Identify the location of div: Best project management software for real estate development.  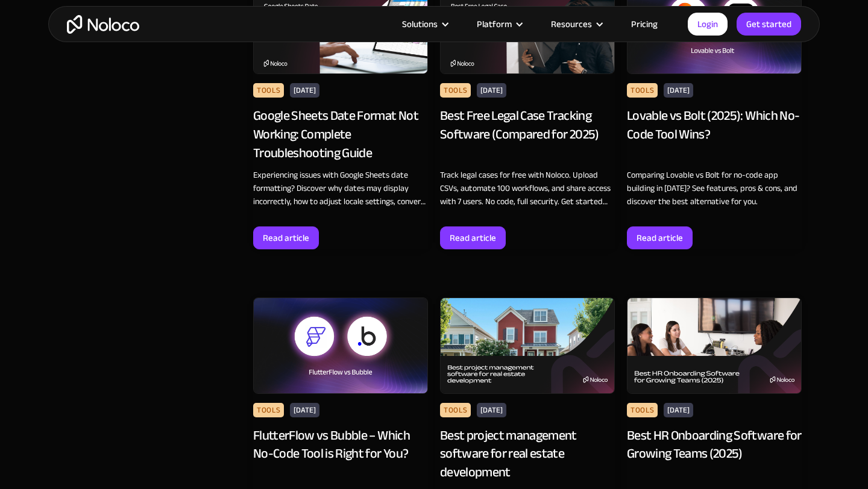
(528, 454).